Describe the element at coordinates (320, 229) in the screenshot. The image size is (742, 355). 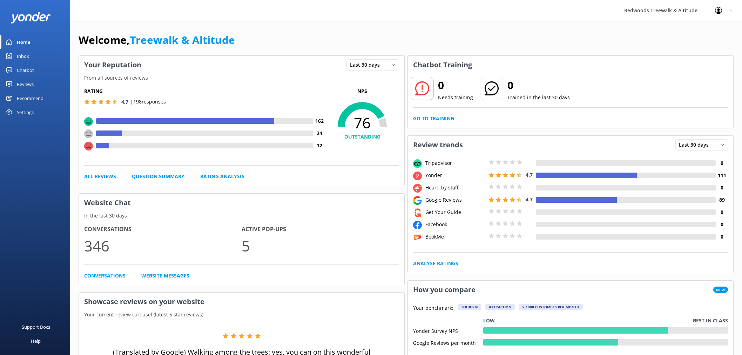
I see `h4: Active Pop-ups` at that location.